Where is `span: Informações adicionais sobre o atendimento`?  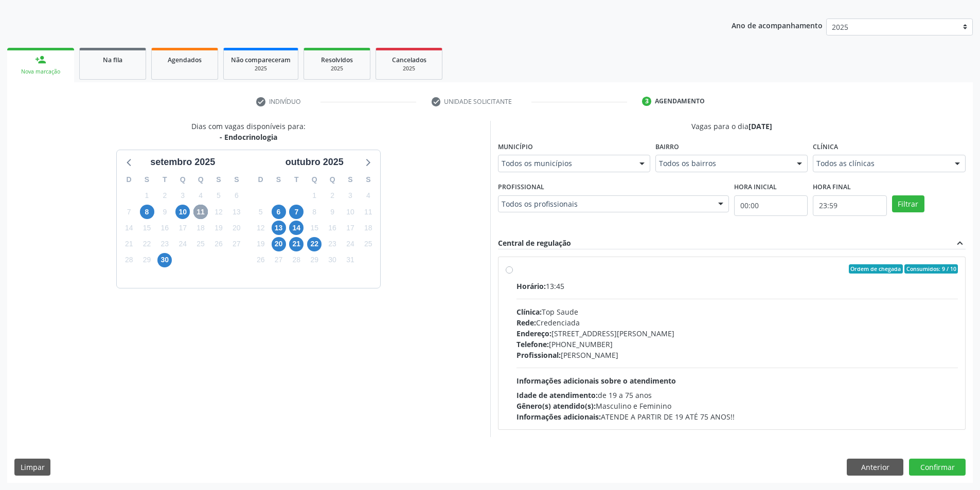 span: Informações adicionais sobre o atendimento is located at coordinates (596, 380).